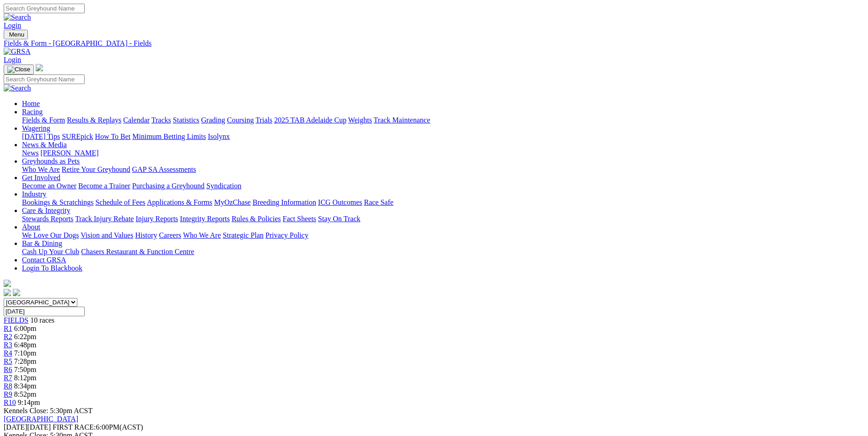 The height and width of the screenshot is (436, 868). What do you see at coordinates (8, 378) in the screenshot?
I see `span: R7` at bounding box center [8, 378].